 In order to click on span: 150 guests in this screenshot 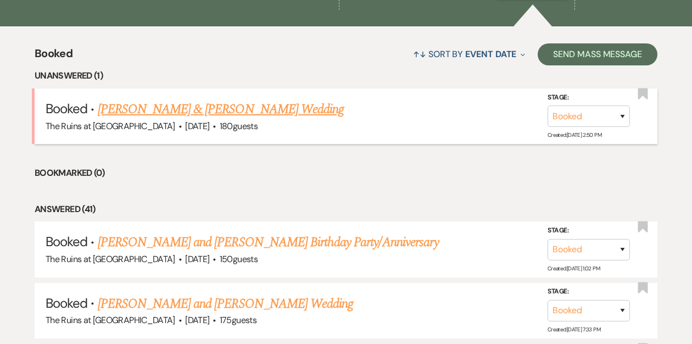, I will do `click(238, 259)`.